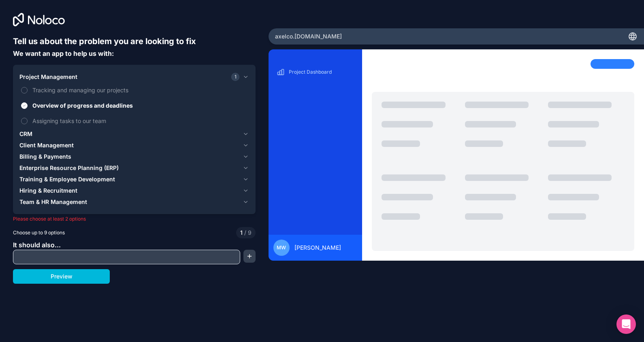 The image size is (644, 342). Describe the element at coordinates (47, 146) in the screenshot. I see `span: Client Management` at that location.